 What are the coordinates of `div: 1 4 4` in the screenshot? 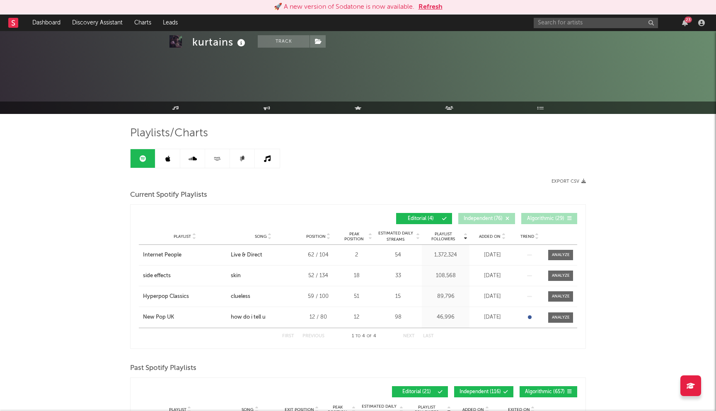 It's located at (364, 337).